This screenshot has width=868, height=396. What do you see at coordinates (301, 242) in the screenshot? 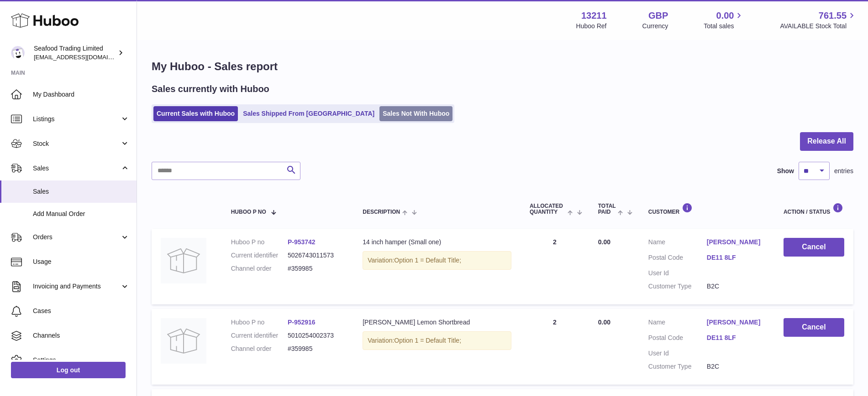
I see `a: P-953742` at bounding box center [301, 242].